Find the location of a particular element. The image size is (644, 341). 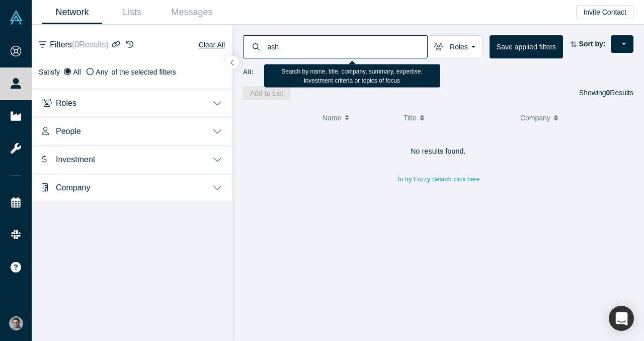

span: ( 0 Results) is located at coordinates (90, 44).